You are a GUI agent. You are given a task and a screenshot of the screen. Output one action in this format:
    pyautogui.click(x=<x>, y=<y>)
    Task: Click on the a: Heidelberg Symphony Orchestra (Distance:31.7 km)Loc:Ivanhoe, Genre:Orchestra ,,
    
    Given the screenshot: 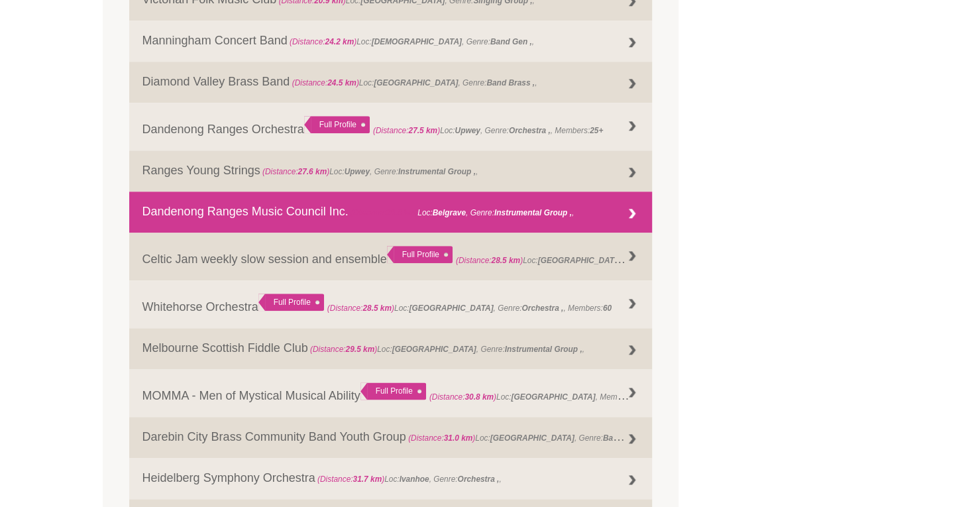 What is the action you would take?
    pyautogui.click(x=391, y=478)
    